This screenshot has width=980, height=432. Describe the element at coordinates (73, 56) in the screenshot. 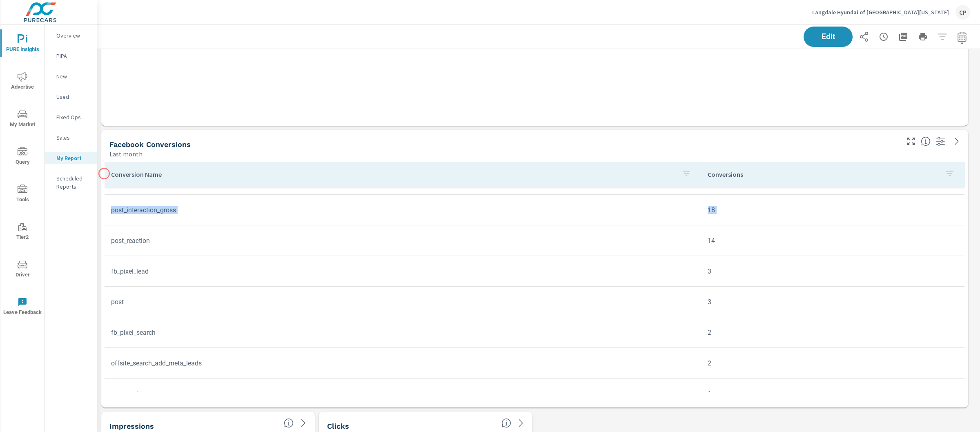

I see `p: PIPA` at that location.